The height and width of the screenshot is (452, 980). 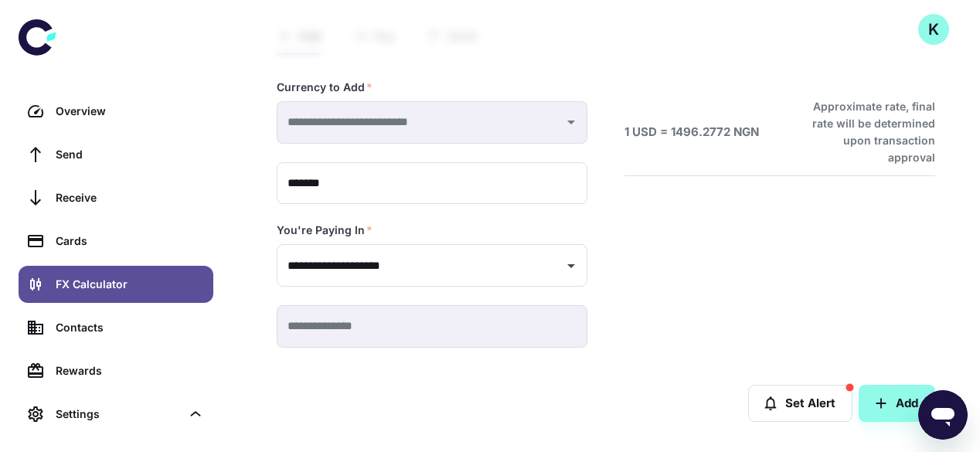 What do you see at coordinates (116, 154) in the screenshot?
I see `a: Send` at bounding box center [116, 154].